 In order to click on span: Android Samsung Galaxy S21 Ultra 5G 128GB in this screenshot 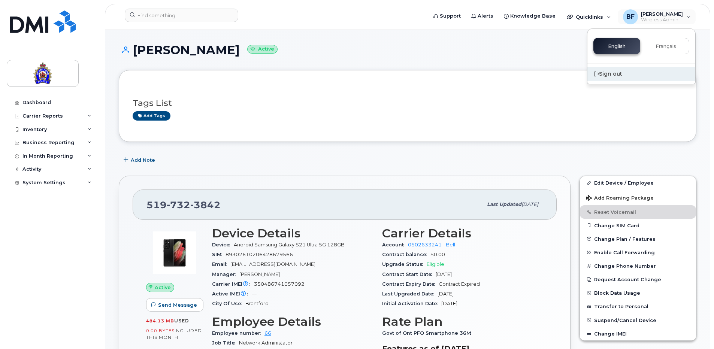, I will do `click(289, 245)`.